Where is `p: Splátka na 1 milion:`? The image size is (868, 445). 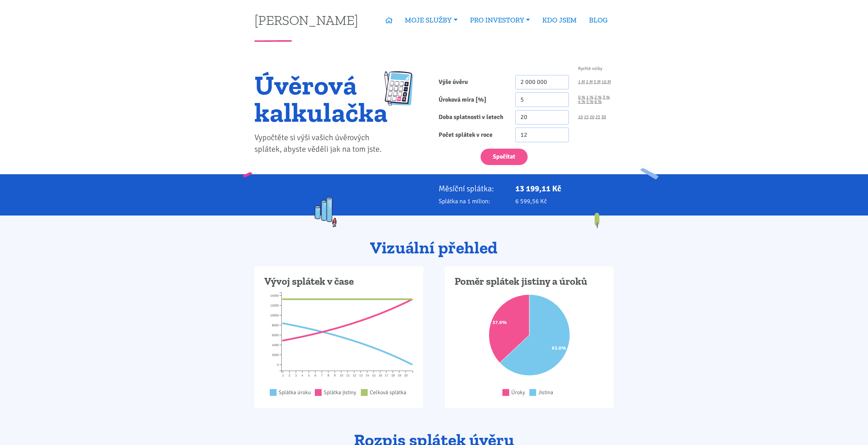 p: Splátka na 1 milion: is located at coordinates (472, 202).